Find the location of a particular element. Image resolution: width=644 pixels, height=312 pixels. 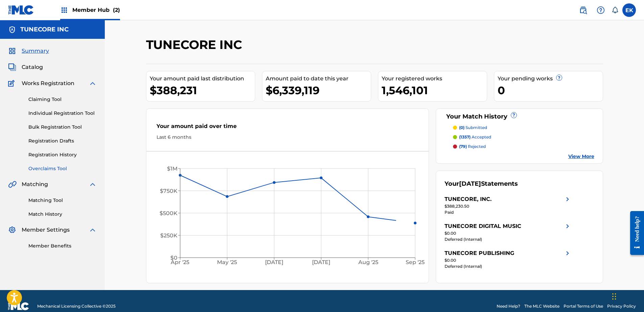

h5: TUNECORE INC is located at coordinates (44, 29).